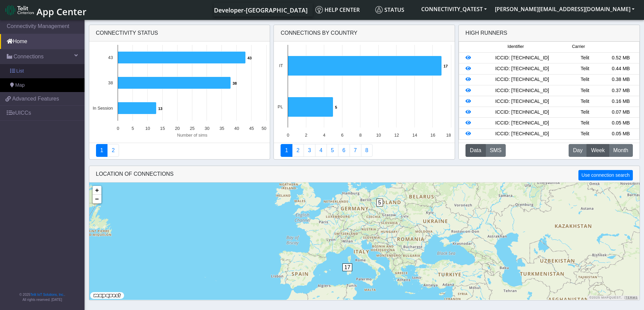 This screenshot has width=644, height=310. What do you see at coordinates (621, 112) in the screenshot?
I see `div: 0.07 MB` at bounding box center [621, 112].